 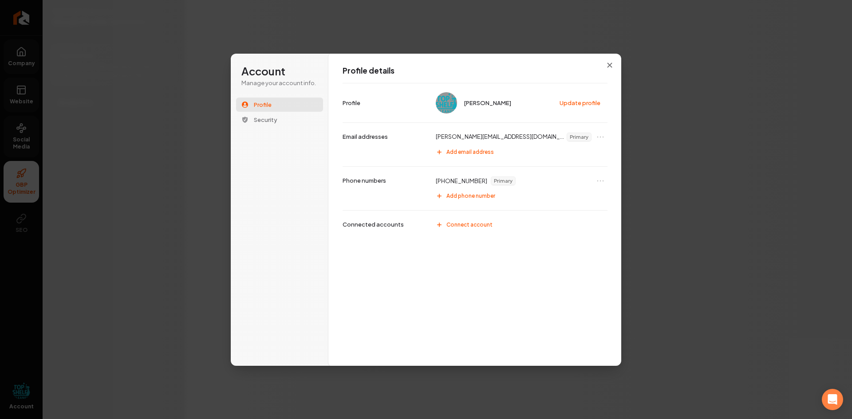 I want to click on p: Profile, so click(x=351, y=103).